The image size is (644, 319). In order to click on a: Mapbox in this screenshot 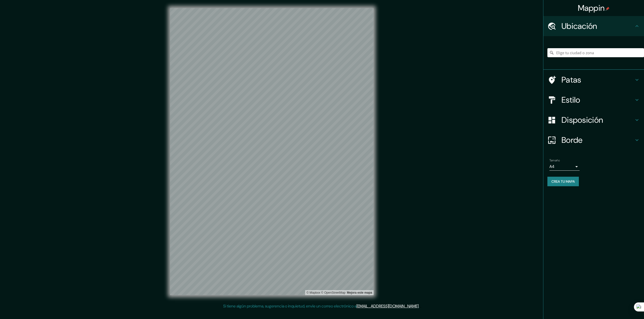, I will do `click(313, 293)`.